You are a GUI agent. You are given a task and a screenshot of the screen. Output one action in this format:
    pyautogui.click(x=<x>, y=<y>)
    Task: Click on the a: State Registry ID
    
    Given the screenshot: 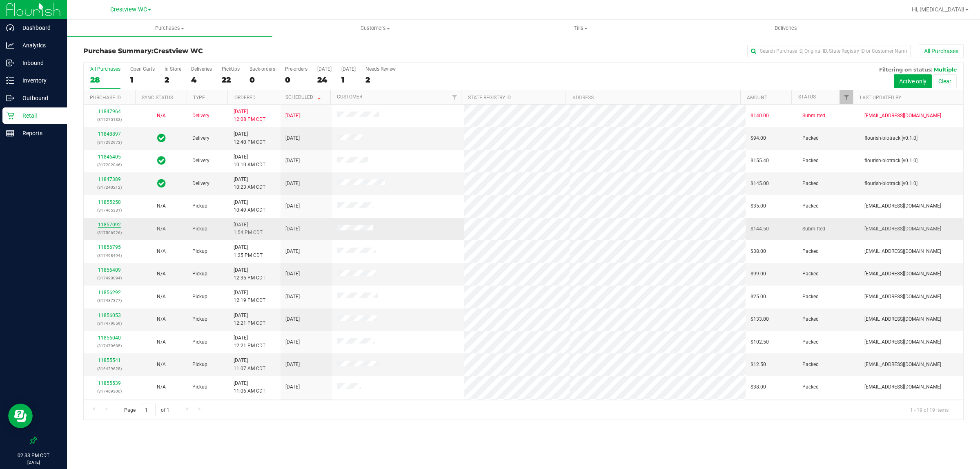 What is the action you would take?
    pyautogui.click(x=489, y=98)
    